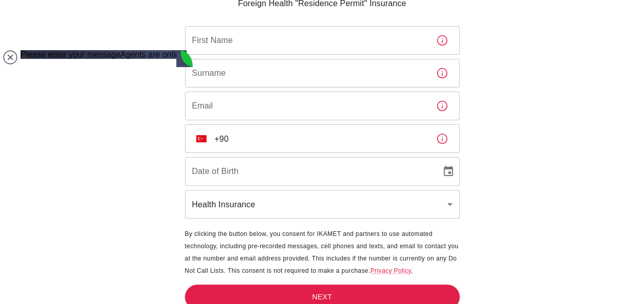  What do you see at coordinates (322, 204) in the screenshot?
I see `div: Health Insurance` at bounding box center [322, 204].